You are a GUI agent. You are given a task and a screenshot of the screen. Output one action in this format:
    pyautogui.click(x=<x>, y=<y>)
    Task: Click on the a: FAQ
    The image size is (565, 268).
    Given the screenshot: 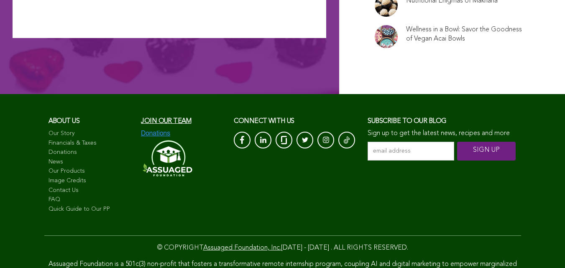 What is the action you would take?
    pyautogui.click(x=91, y=200)
    